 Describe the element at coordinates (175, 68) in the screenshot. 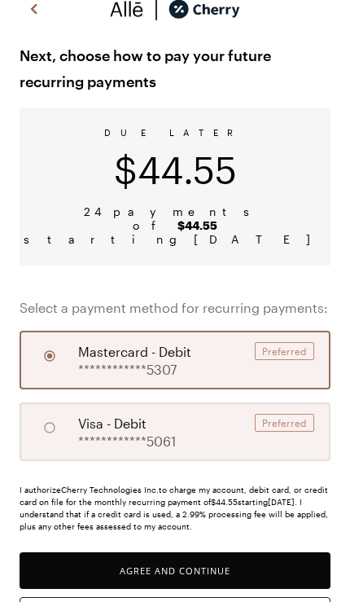

I see `span: Next, choose how to pay your future recurring payments` at that location.